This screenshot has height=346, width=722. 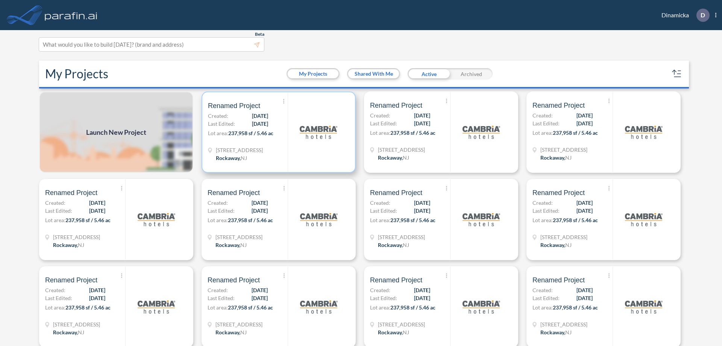 What do you see at coordinates (429, 74) in the screenshot?
I see `div: Active` at bounding box center [429, 74].